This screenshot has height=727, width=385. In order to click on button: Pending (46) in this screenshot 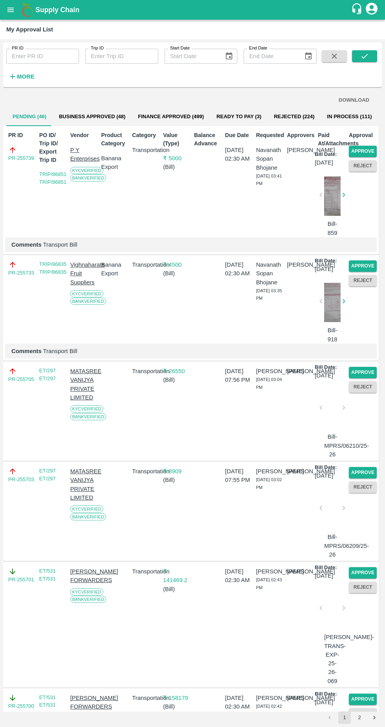, I will do `click(29, 117)`.